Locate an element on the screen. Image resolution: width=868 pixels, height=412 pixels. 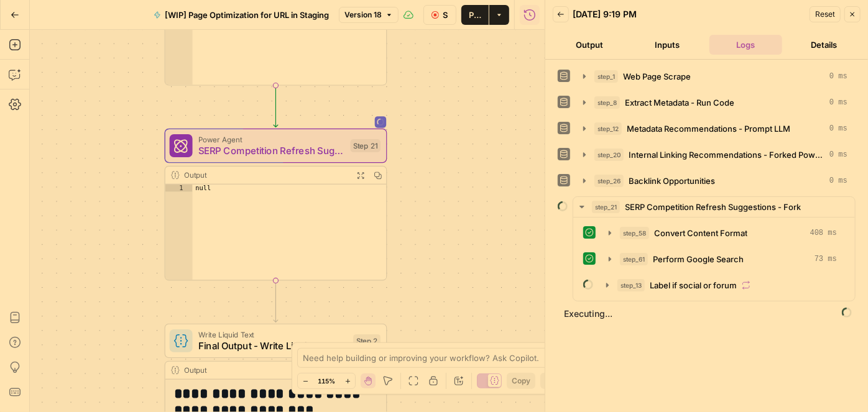
button: Version 18 is located at coordinates (369, 15).